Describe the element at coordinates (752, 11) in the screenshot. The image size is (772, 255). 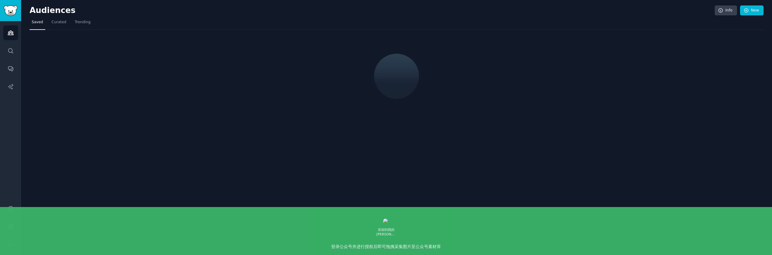
I see `a: New` at that location.